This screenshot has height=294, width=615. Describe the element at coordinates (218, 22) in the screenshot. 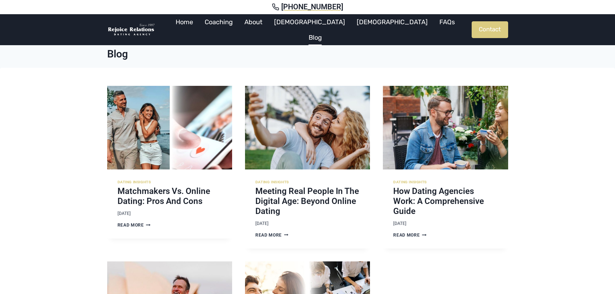

I see `a: Coaching` at that location.